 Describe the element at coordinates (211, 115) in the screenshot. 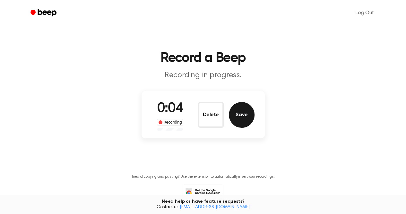

I see `button: Delete Audio Record` at that location.